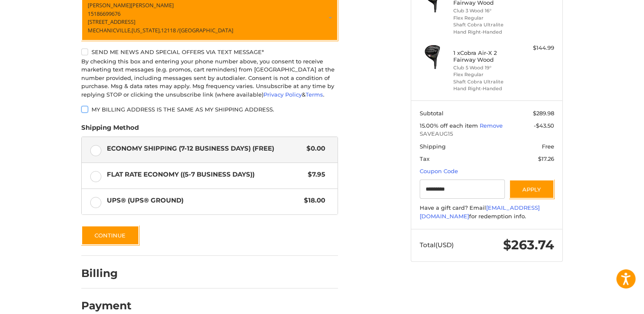 Image resolution: width=644 pixels, height=314 pixels. Describe the element at coordinates (449, 125) in the screenshot. I see `span: 15.00% off each item` at that location.